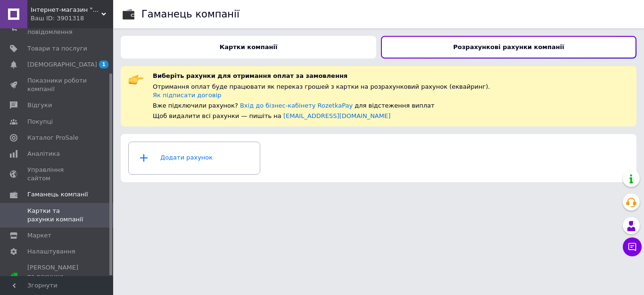  I want to click on div: Вже підключили рахунок? для відстеження виплат, so click(323, 106).